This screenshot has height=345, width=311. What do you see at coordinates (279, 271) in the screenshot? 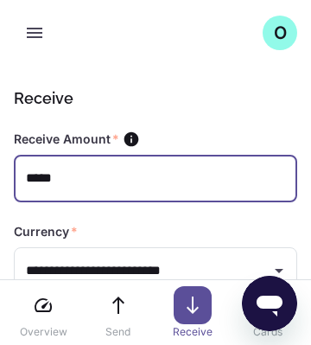
I see `button: Open` at bounding box center [279, 271].